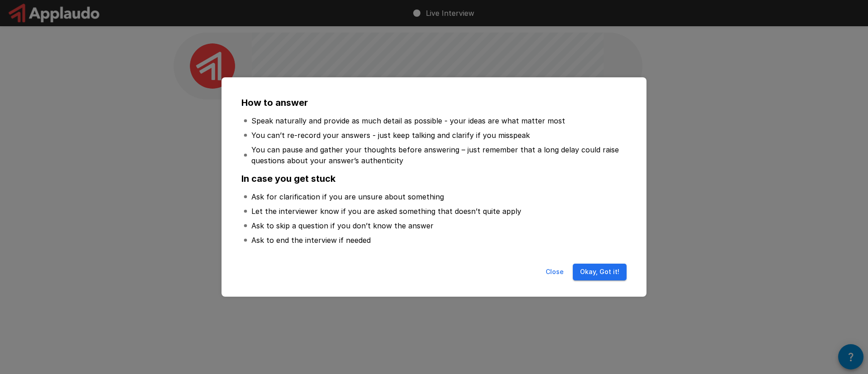 The image size is (868, 374). Describe the element at coordinates (391, 136) in the screenshot. I see `p: You can’t re-record your answers - just keep talking and clarify if you misspeak` at that location.